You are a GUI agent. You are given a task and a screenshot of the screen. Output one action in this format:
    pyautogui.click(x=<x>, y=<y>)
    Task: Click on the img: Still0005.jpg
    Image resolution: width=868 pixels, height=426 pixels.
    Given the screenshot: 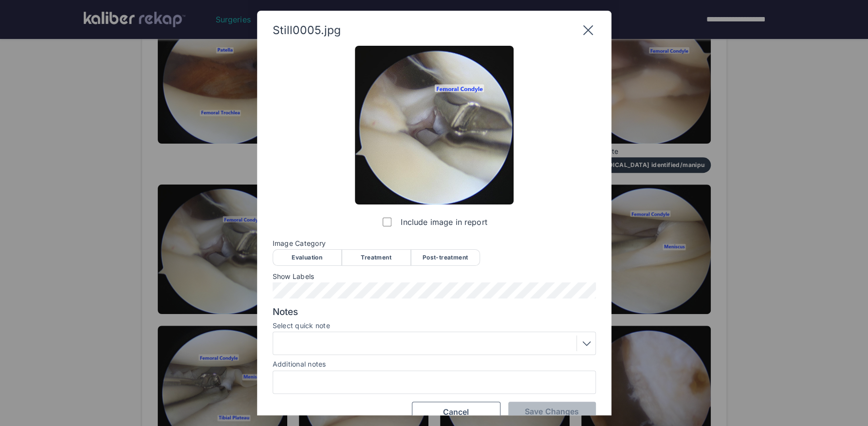 What is the action you would take?
    pyautogui.click(x=434, y=125)
    